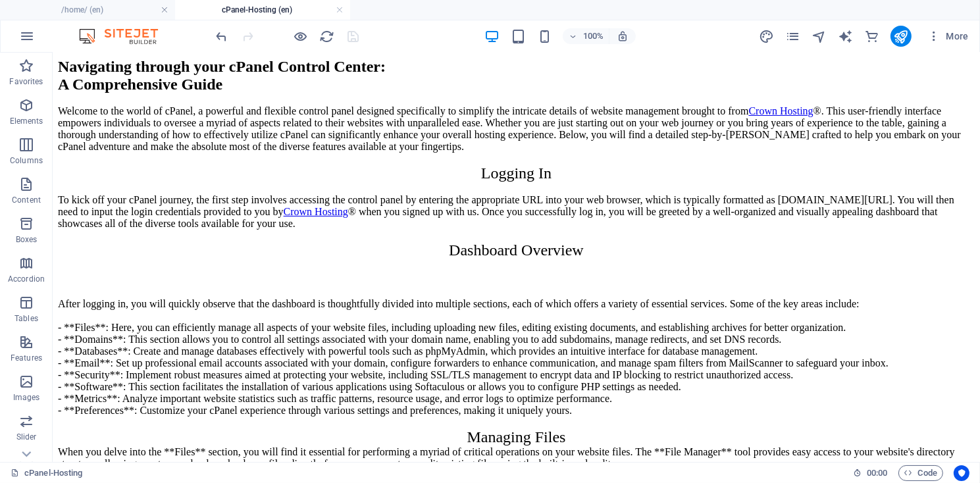 This screenshot has height=483, width=980. I want to click on p: Features, so click(26, 358).